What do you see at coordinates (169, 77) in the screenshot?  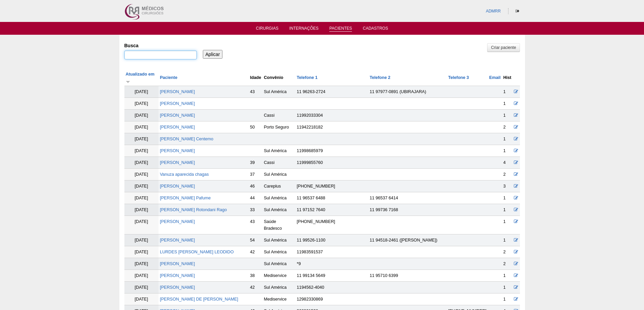 I see `a: Paciente` at bounding box center [169, 77].